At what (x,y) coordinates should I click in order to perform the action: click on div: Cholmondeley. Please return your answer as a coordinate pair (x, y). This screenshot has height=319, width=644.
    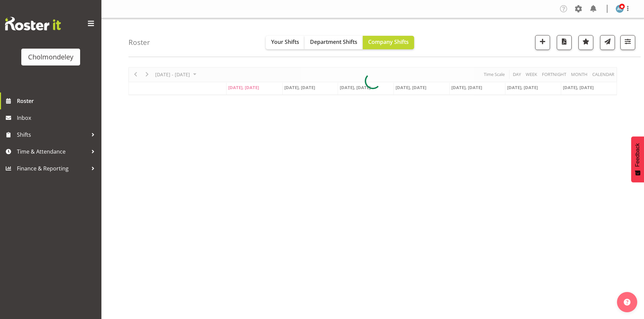
    Looking at the image, I should click on (51, 57).